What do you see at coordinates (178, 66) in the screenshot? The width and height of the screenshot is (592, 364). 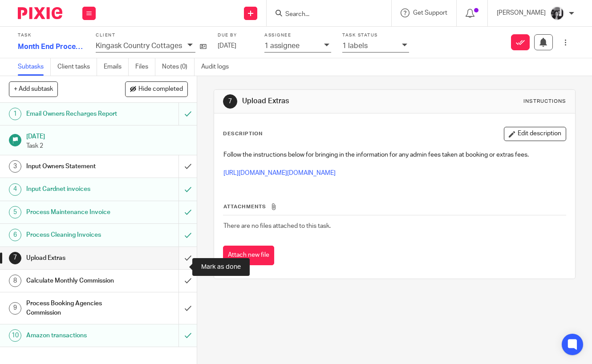 I see `a: Notes (0)` at bounding box center [178, 66].